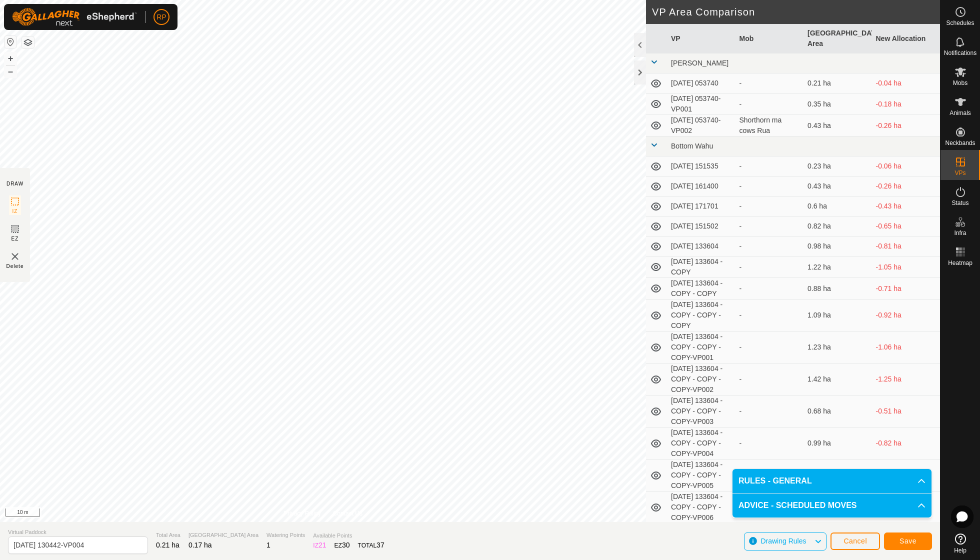  Describe the element at coordinates (832, 481) in the screenshot. I see `p-accordion-header: RULES - GENERAL` at that location.